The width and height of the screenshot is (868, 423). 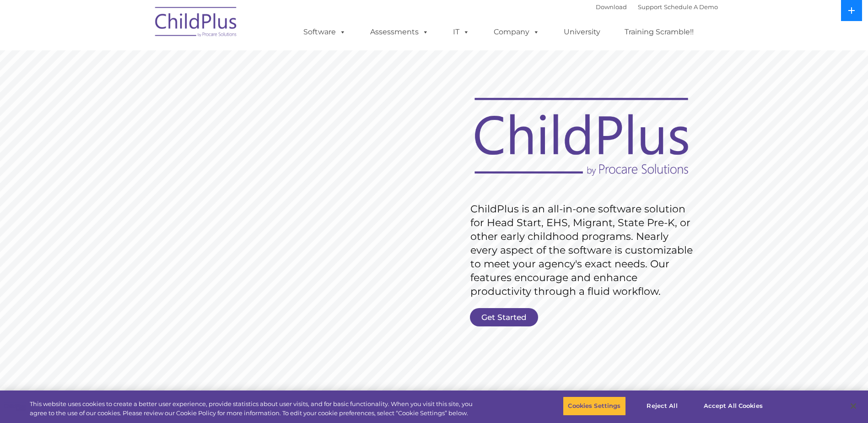 What do you see at coordinates (650, 7) in the screenshot?
I see `a: Support` at bounding box center [650, 7].